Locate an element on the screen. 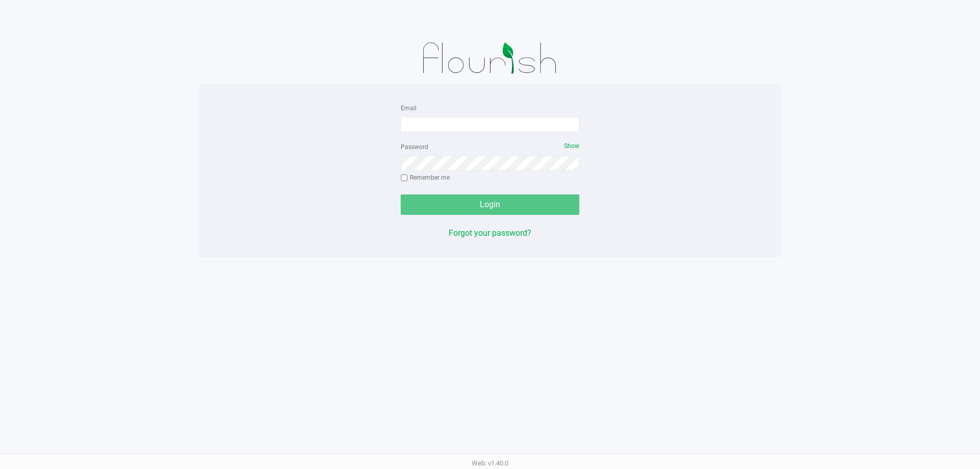  label: Email is located at coordinates (408, 108).